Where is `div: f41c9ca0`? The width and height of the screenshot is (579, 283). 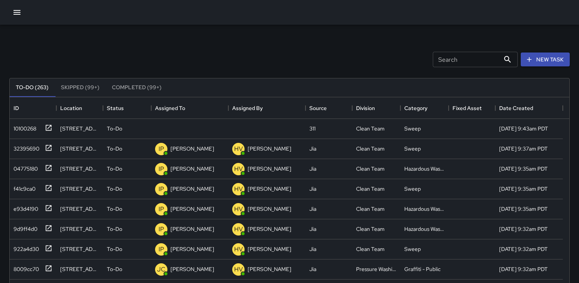
div: f41c9ca0 is located at coordinates (23, 187).